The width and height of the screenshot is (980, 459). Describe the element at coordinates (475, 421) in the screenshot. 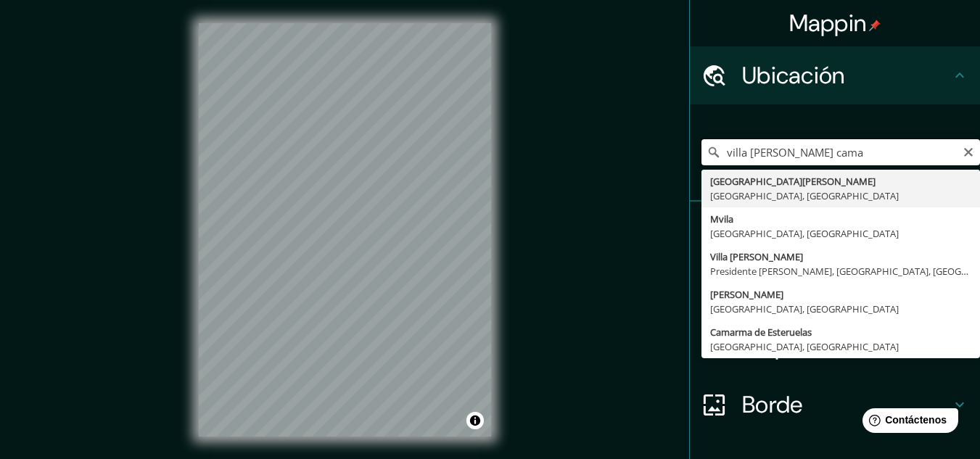

I see `button: Activar o desactivar atribución` at that location.